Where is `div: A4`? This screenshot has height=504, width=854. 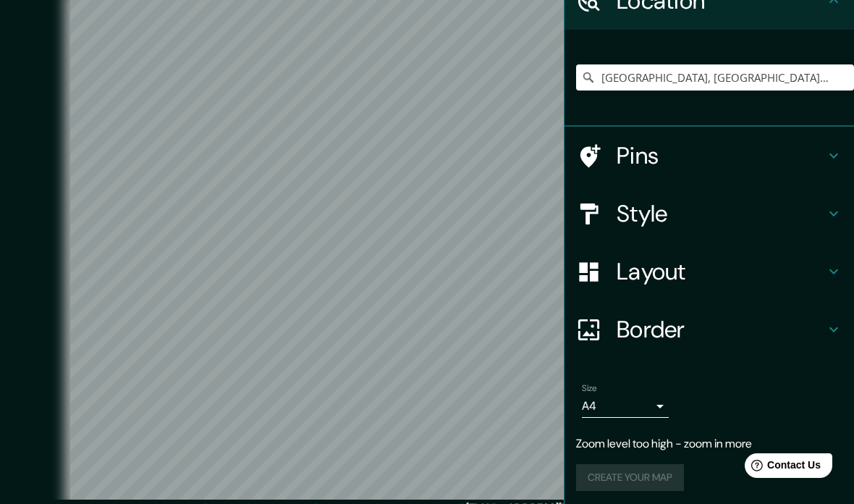
div: A4 is located at coordinates (626, 406).